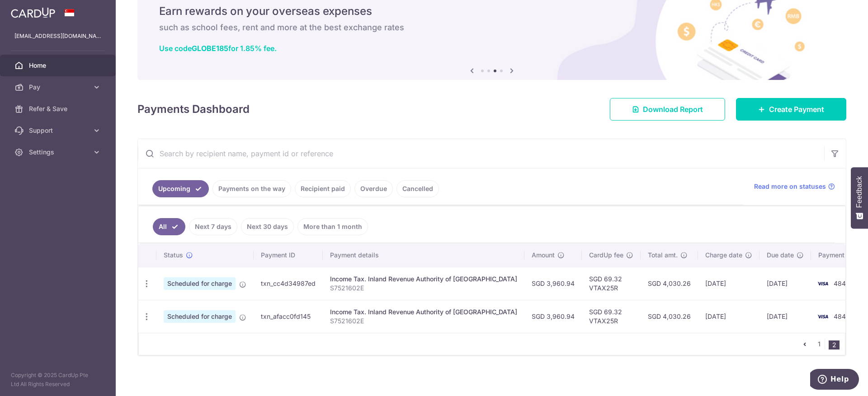  Describe the element at coordinates (180, 189) in the screenshot. I see `a: Upcoming` at that location.